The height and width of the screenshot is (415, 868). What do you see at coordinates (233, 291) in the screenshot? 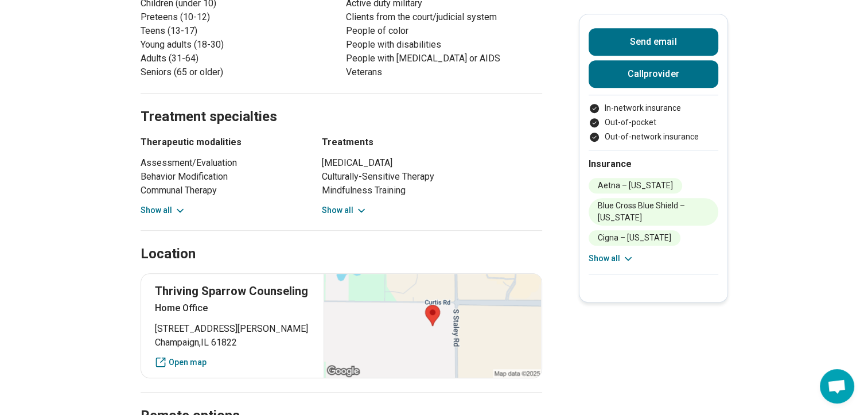
I see `p: Thriving Sparrow Counseling` at bounding box center [233, 291].